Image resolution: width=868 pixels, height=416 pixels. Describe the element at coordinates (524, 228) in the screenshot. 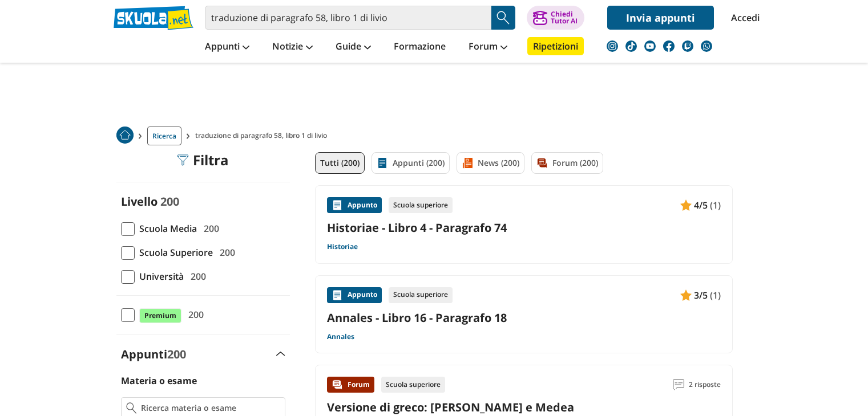

I see `a: Historiae - Libro 4 - Paragrafo 74` at that location.